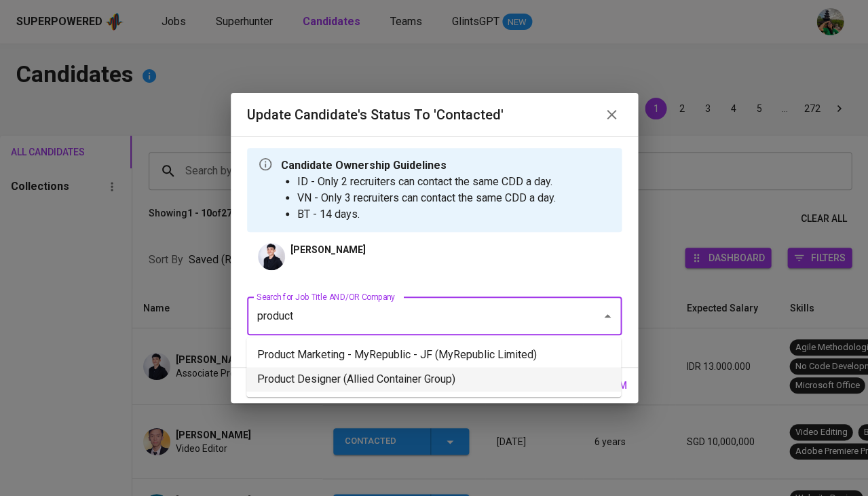 This screenshot has height=496, width=868. What do you see at coordinates (434, 379) in the screenshot?
I see `li: Product Designer (Allied Container Group)` at bounding box center [434, 379].